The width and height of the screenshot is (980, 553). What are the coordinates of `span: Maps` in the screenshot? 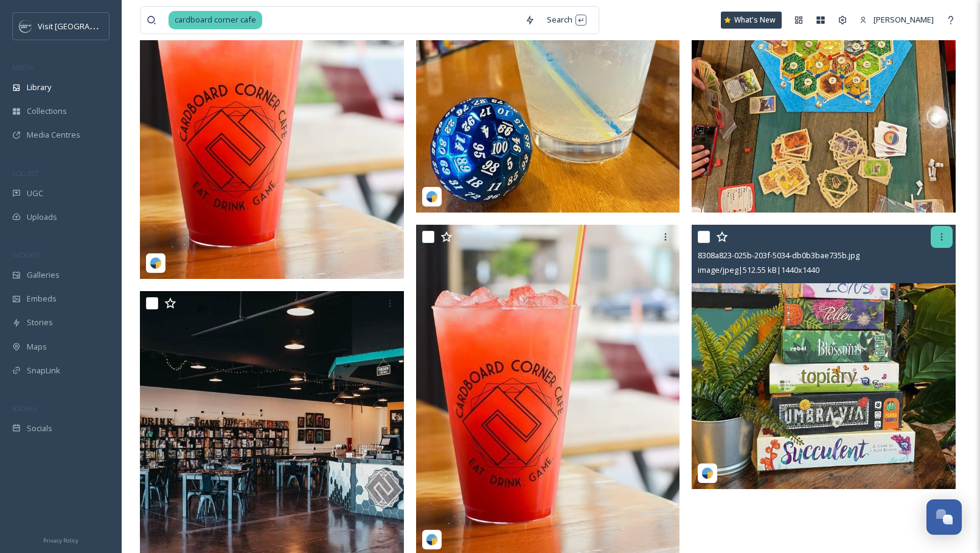 It's located at (37, 346).